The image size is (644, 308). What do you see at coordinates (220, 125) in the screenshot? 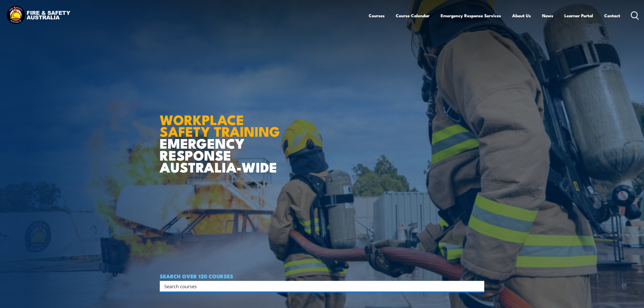
I see `strong: WORKPLACE SAFETY TRAINING` at bounding box center [220, 125].